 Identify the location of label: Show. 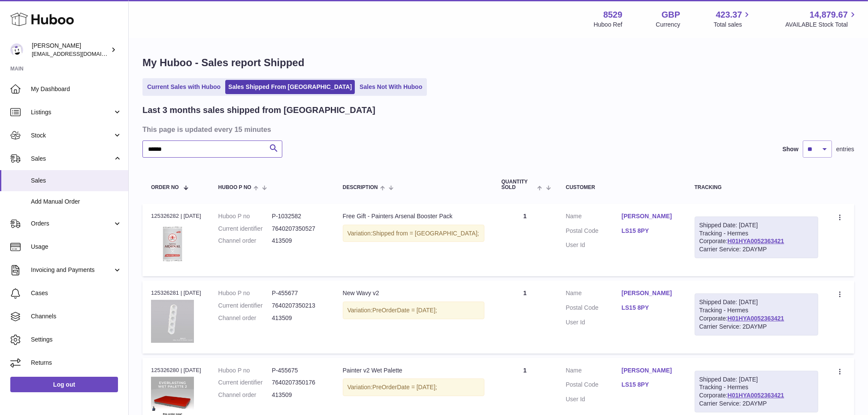
(791, 149).